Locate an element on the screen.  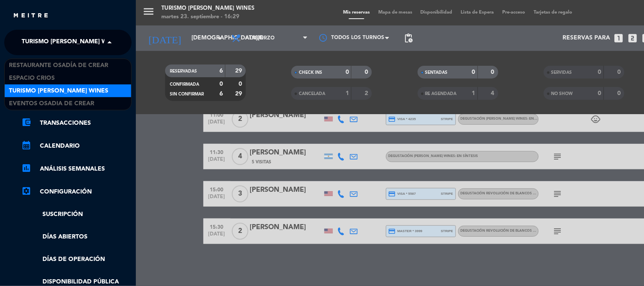
span: Restaurante Osadía de Crear is located at coordinates (58, 65).